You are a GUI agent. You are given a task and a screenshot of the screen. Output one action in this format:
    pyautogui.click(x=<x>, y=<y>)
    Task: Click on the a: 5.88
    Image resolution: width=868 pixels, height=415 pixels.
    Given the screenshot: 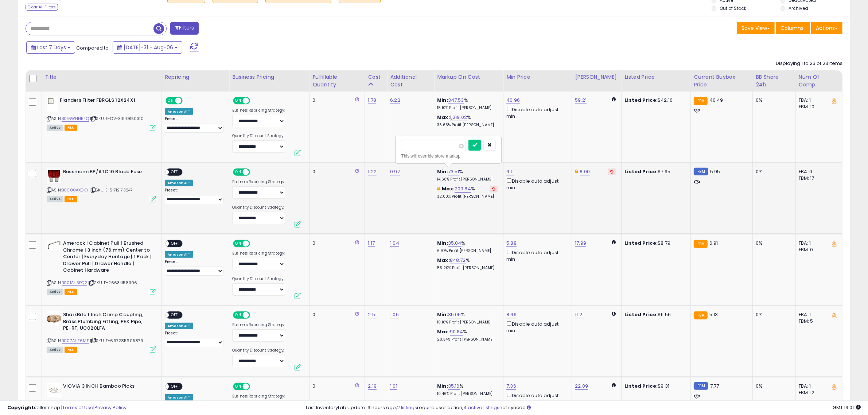 What is the action you would take?
    pyautogui.click(x=511, y=243)
    